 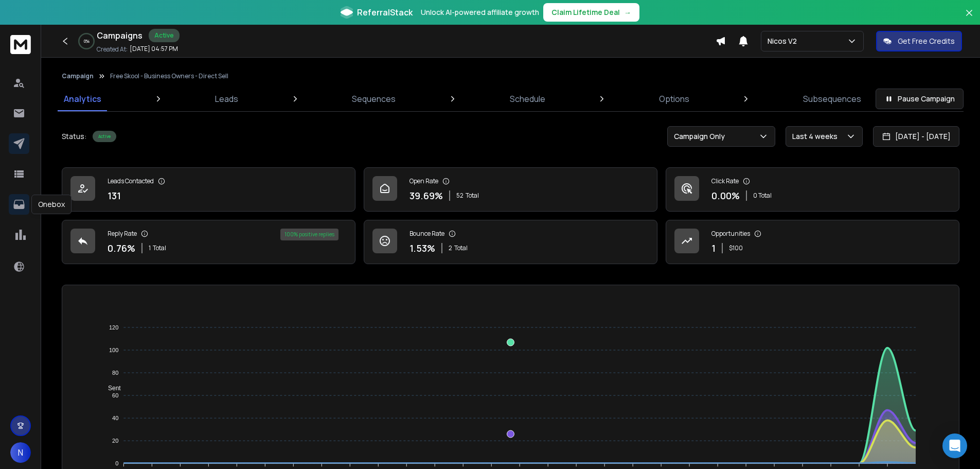 I want to click on button: Close banner, so click(x=969, y=19).